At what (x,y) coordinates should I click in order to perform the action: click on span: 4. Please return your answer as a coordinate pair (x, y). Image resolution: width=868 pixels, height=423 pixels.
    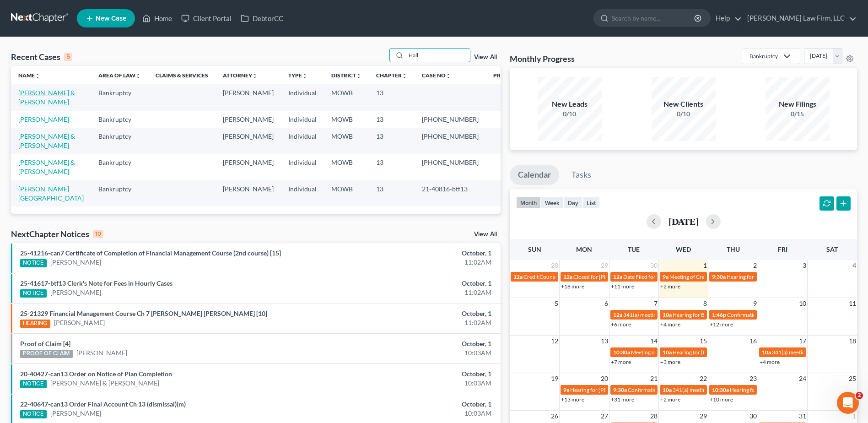
    Looking at the image, I should click on (854, 265).